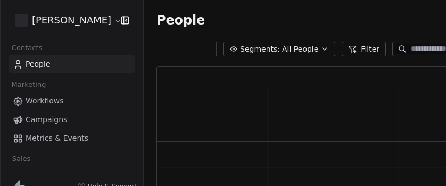 This screenshot has width=446, height=186. Describe the element at coordinates (71, 138) in the screenshot. I see `a: Metrics & Events` at that location.